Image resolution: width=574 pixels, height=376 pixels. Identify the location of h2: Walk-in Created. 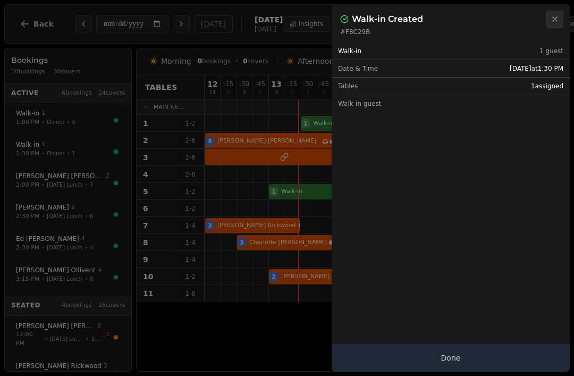
(388, 19).